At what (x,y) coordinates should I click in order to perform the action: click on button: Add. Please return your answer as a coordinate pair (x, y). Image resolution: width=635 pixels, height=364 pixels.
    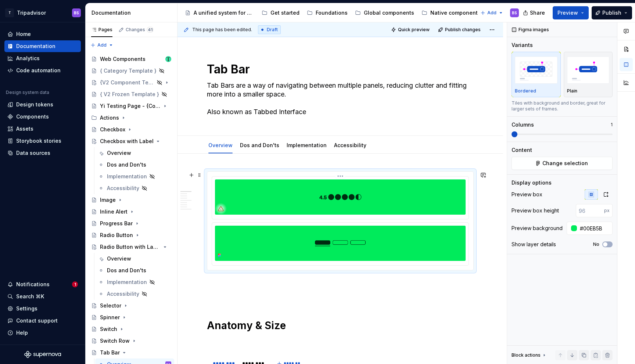
    Looking at the image, I should click on (492, 13).